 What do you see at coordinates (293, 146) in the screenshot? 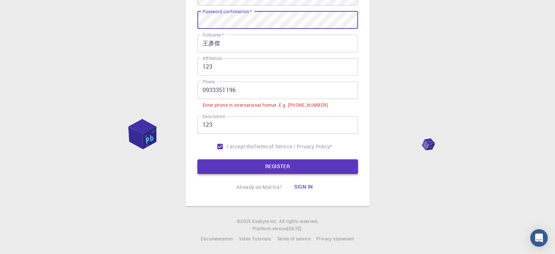
I see `p: Terms of Service / Privacy Policy *` at bounding box center [293, 146].